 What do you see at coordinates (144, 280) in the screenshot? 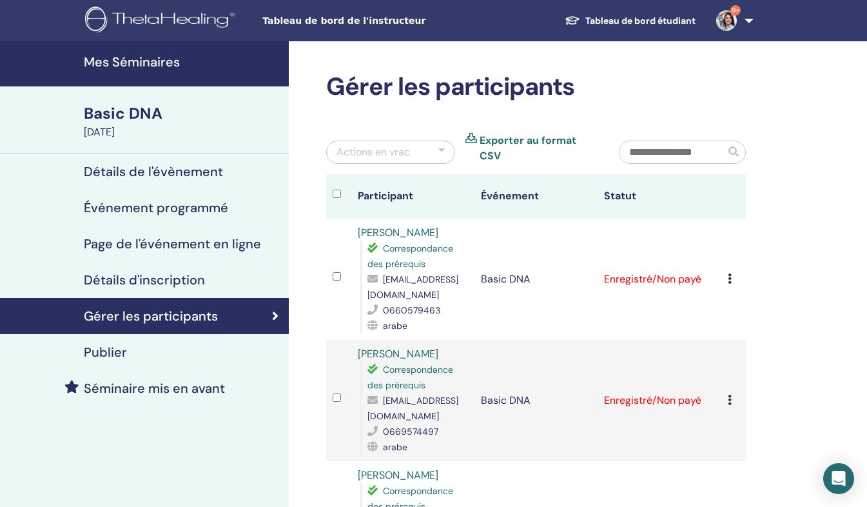
I see `h4: Détails d'inscription` at bounding box center [144, 280].